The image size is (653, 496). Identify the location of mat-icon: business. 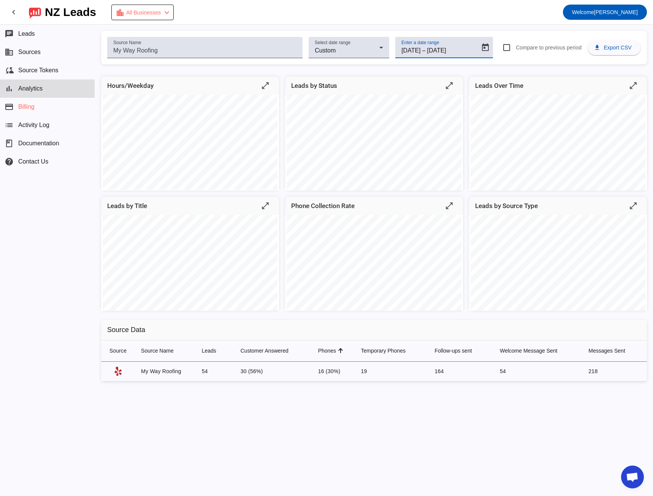
(9, 52).